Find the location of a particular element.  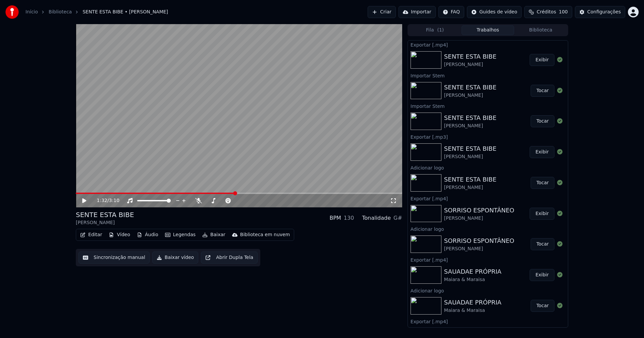

div: 130 is located at coordinates (349, 218).